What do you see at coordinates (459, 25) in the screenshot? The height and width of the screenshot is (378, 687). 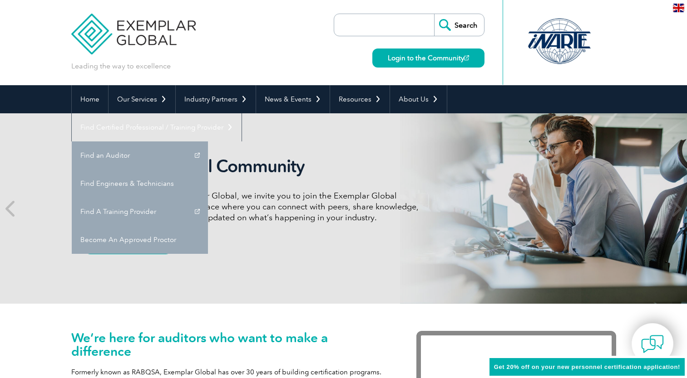 I see `input: Search` at bounding box center [459, 25].